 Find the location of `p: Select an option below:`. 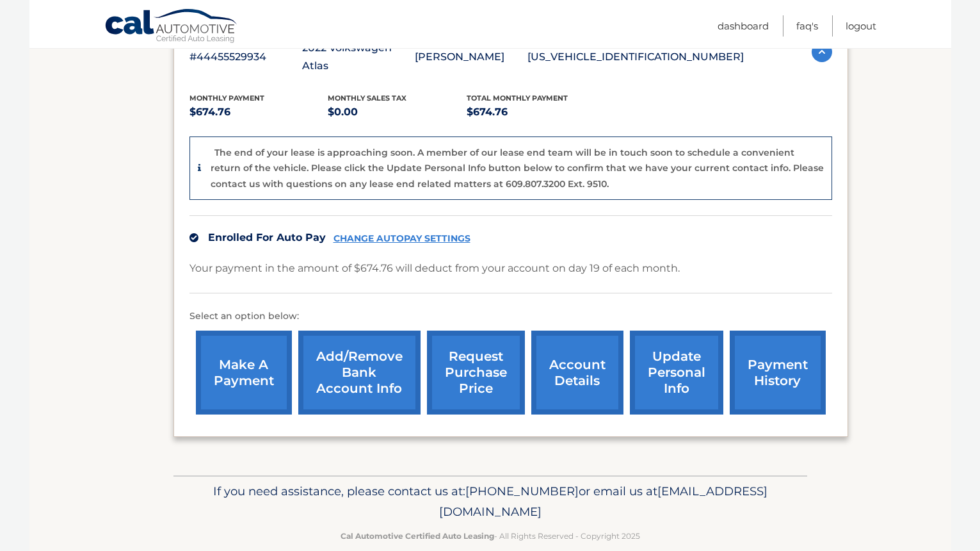

p: Select an option below: is located at coordinates (510, 316).